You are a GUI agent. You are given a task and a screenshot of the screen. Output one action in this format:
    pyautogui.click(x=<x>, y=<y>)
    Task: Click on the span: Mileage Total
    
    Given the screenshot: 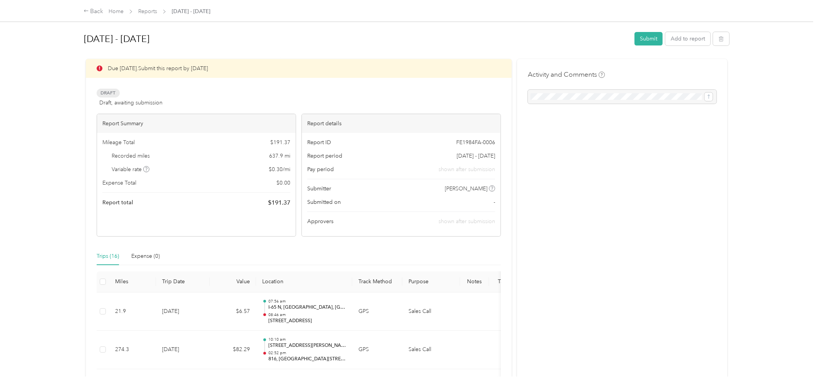 What is the action you would take?
    pyautogui.click(x=119, y=142)
    